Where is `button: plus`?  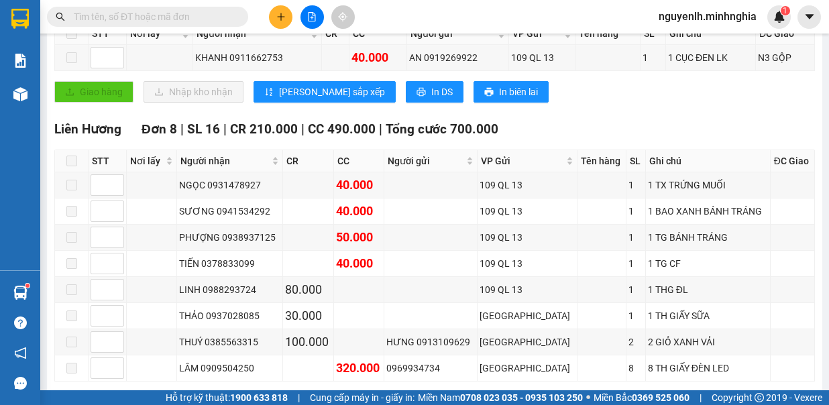 button: plus is located at coordinates (280, 17).